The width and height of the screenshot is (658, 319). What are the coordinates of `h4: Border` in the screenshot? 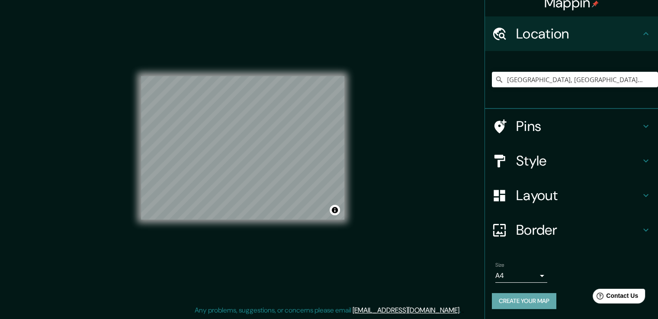 It's located at (579, 230).